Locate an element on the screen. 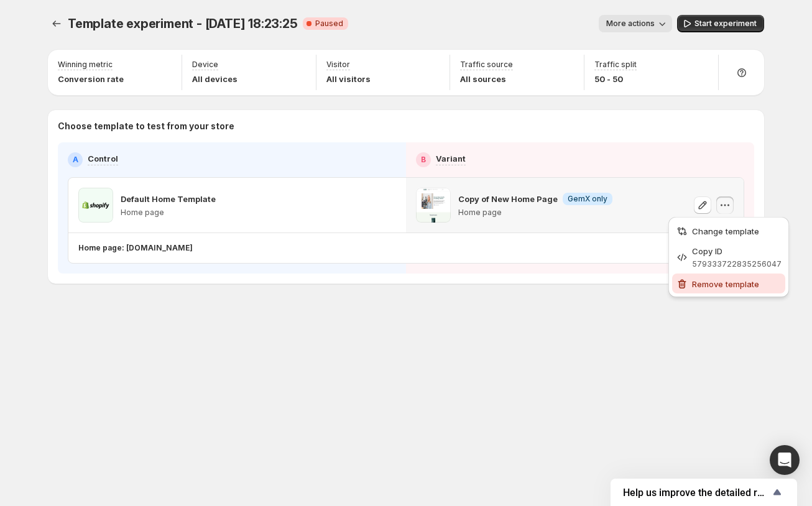 Image resolution: width=812 pixels, height=506 pixels. p: Conversion rate is located at coordinates (91, 79).